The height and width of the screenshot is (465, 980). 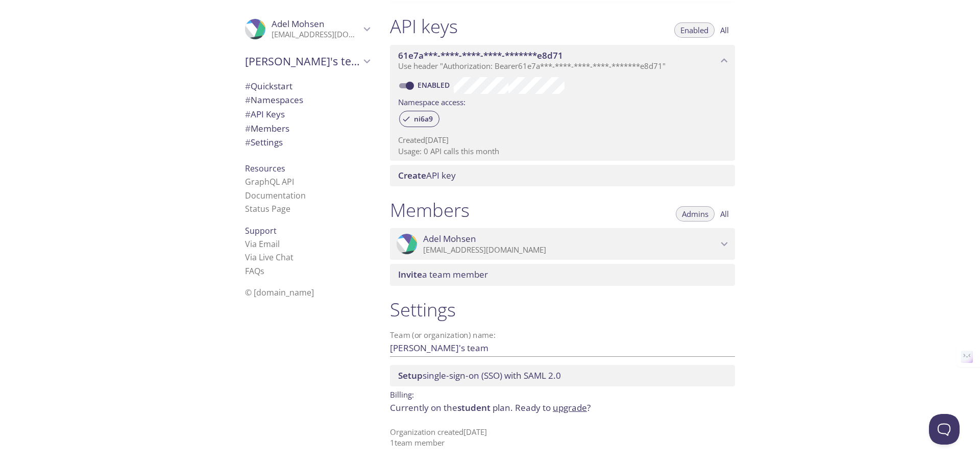 I want to click on span: Settings, so click(x=264, y=142).